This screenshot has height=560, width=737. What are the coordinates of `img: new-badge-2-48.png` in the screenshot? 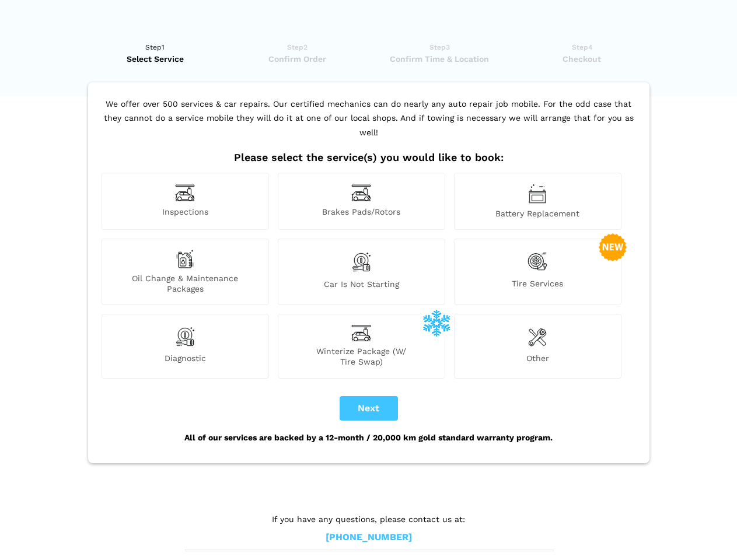 It's located at (613, 247).